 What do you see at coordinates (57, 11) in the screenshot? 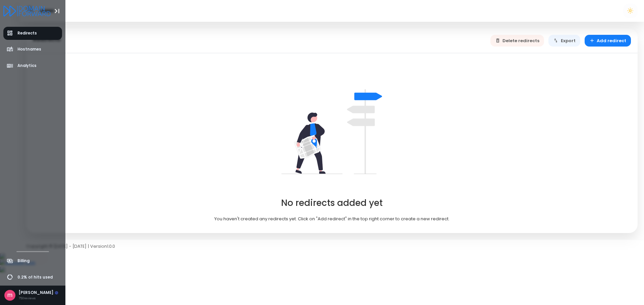
I see `button: Toggle Aside` at bounding box center [57, 11].